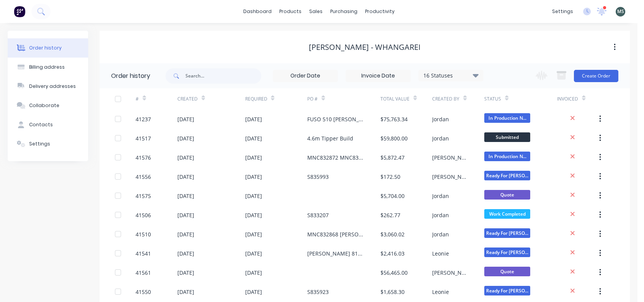  Describe the element at coordinates (392, 157) in the screenshot. I see `div: $5,872.47` at that location.